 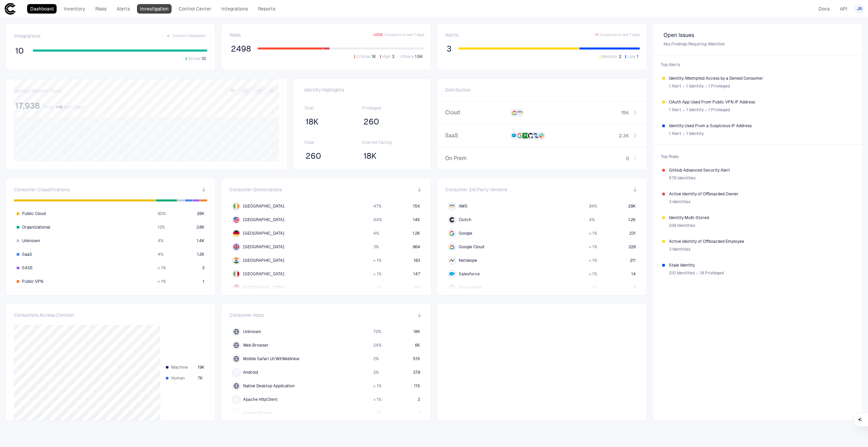 I want to click on span: Consumer 3rd Party Vendors, so click(x=476, y=190).